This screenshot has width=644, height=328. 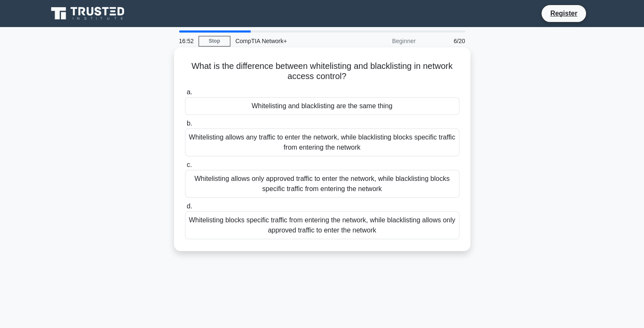 I want to click on a: Register, so click(x=563, y=13).